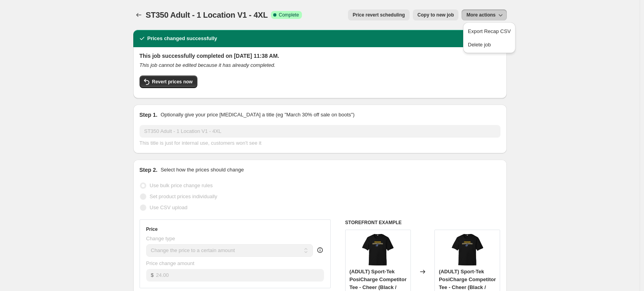  Describe the element at coordinates (172, 82) in the screenshot. I see `span: Revert prices now` at that location.